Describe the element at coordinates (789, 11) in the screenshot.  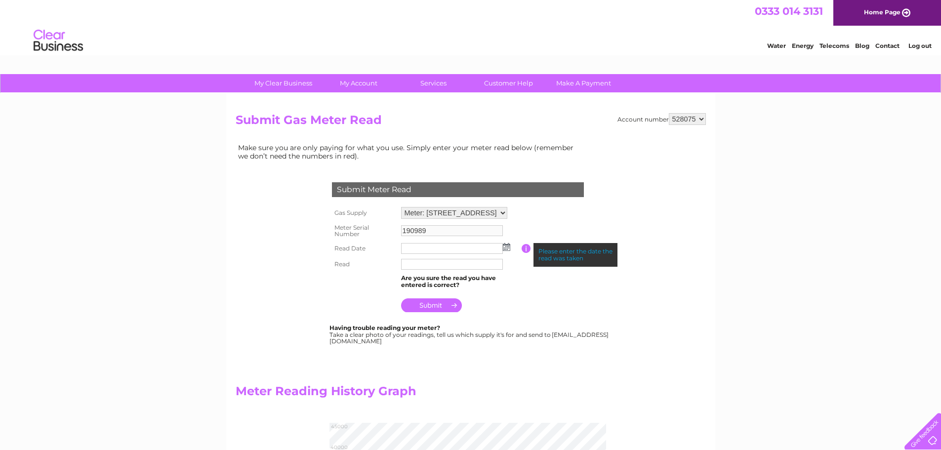
I see `a: 0333 014 3131` at that location.